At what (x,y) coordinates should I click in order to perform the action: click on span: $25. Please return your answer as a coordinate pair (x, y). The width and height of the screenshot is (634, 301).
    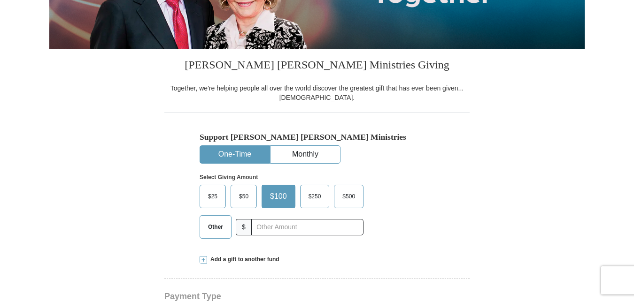
    Looking at the image, I should click on (213, 197).